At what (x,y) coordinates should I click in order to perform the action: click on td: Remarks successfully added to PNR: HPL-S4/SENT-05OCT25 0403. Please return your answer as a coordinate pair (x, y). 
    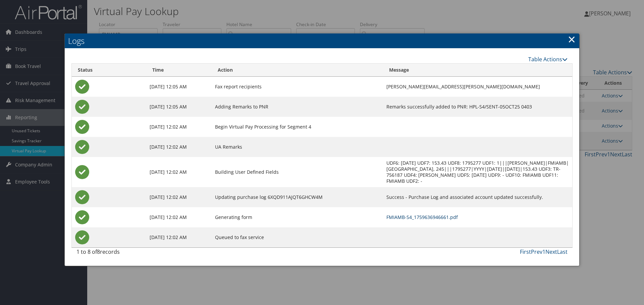
    Looking at the image, I should click on (477, 107).